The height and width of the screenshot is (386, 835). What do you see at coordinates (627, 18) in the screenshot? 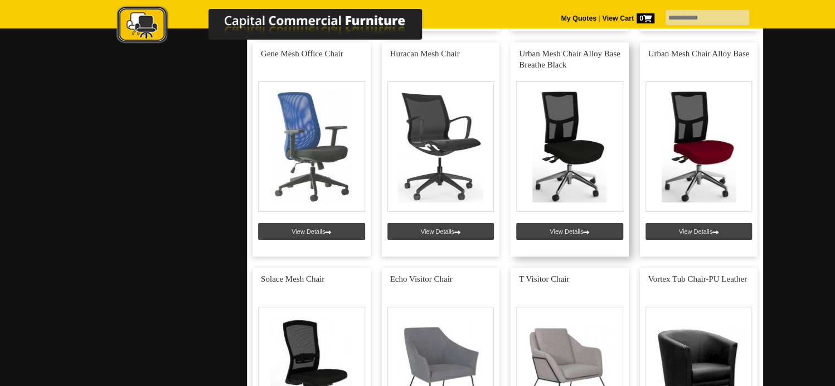
I see `a: View Cart0` at bounding box center [627, 18].